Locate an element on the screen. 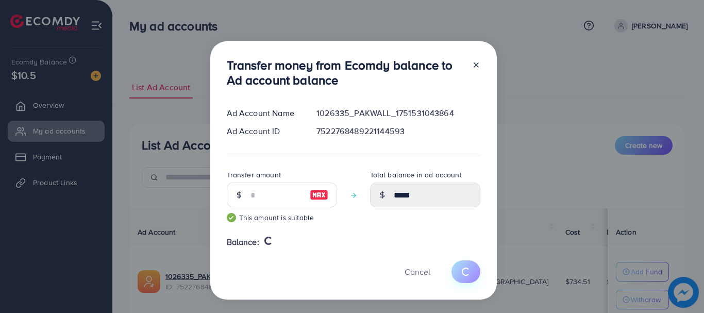  h3: Transfer money from Ecomdy balance to Ad account balance is located at coordinates (345, 73).